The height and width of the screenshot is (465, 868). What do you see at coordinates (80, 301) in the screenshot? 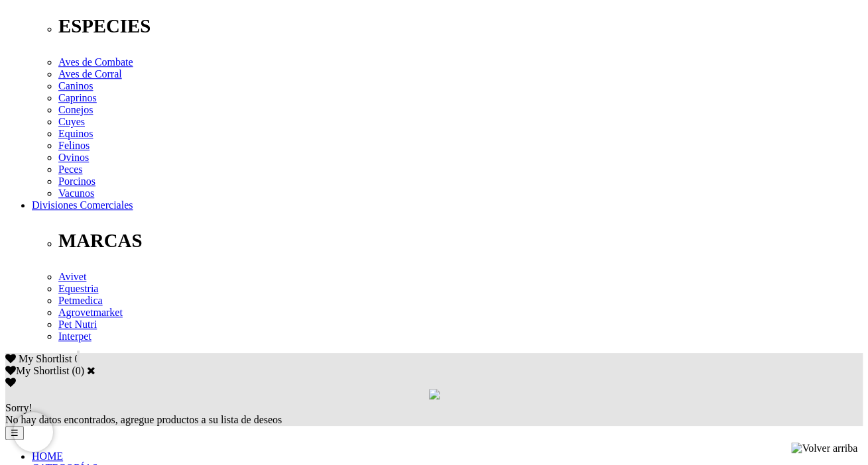
I see `span: Petmedica` at bounding box center [80, 301].